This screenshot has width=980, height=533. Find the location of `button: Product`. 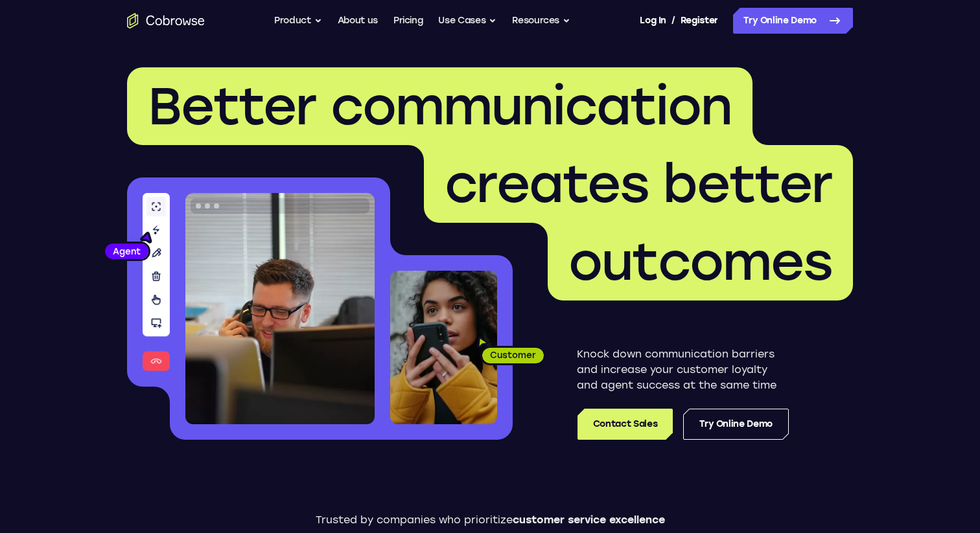

button: Product is located at coordinates (298, 21).